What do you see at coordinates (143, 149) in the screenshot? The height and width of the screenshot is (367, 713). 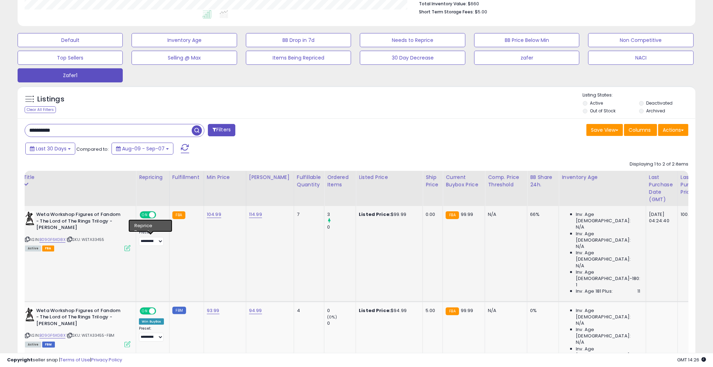 I see `button: Aug-09 - Sep-07` at bounding box center [143, 149].